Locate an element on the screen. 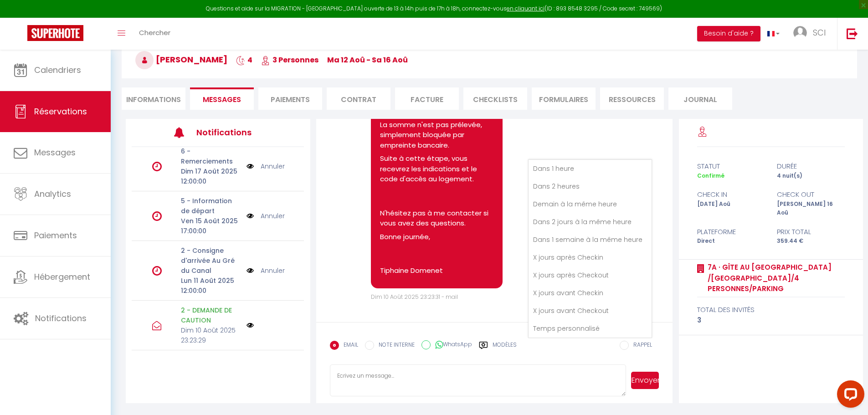  span: Confirmé is located at coordinates (710, 176).